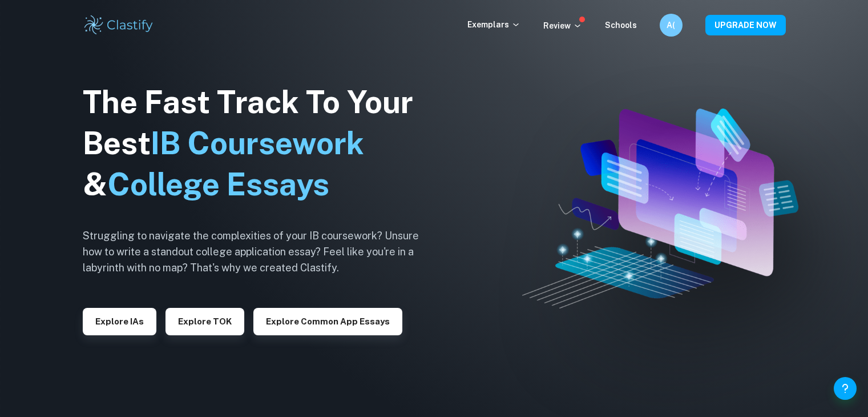  Describe the element at coordinates (260, 252) in the screenshot. I see `h6: Struggling to navigate the complexities of your IB coursework? Unsure how to write a standout col...` at that location.